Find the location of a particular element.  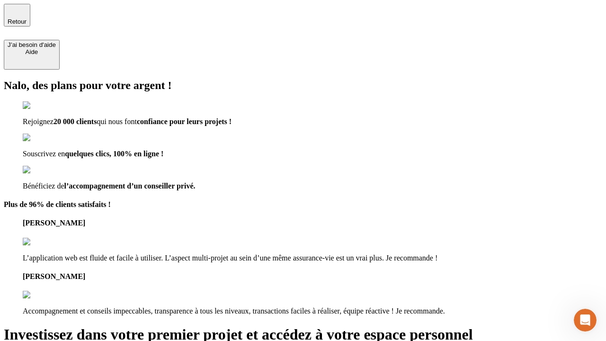

span: quelques clics, 100% en ligne ! is located at coordinates (114, 154).